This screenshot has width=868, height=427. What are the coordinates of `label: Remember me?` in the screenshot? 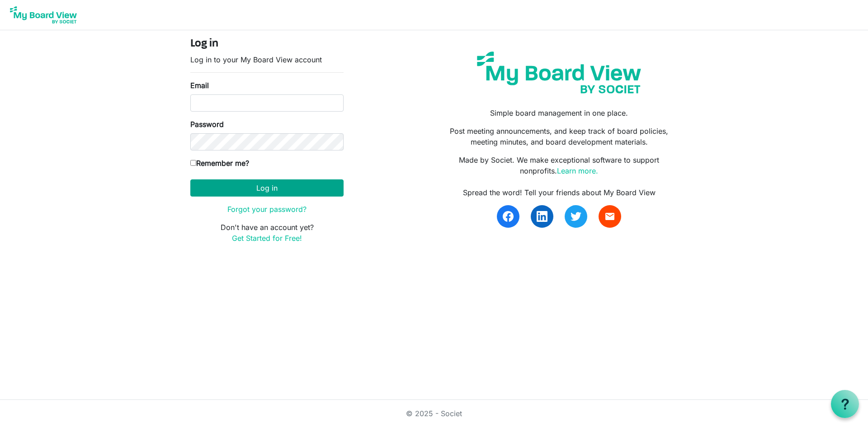 It's located at (220, 163).